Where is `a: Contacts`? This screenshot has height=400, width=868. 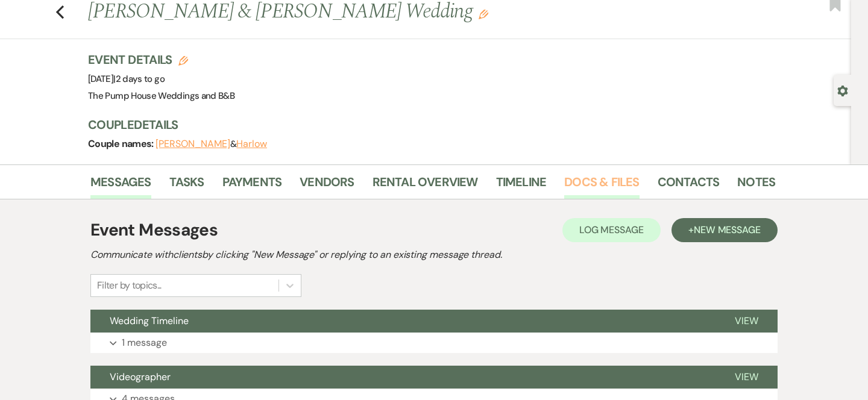 a: Contacts is located at coordinates (688, 186).